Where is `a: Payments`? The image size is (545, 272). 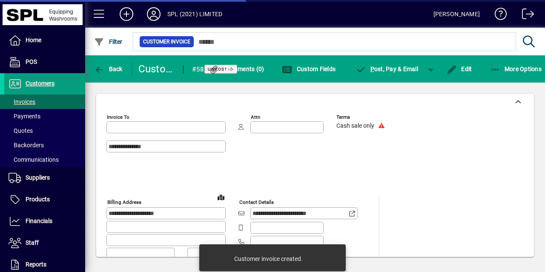
a: Payments is located at coordinates (45, 116).